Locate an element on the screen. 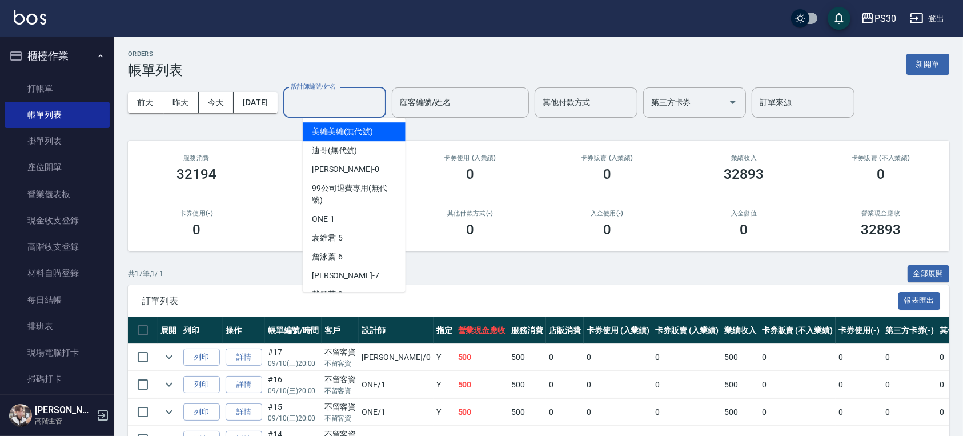 This screenshot has width=963, height=436. a: 掛單列表 is located at coordinates (57, 141).